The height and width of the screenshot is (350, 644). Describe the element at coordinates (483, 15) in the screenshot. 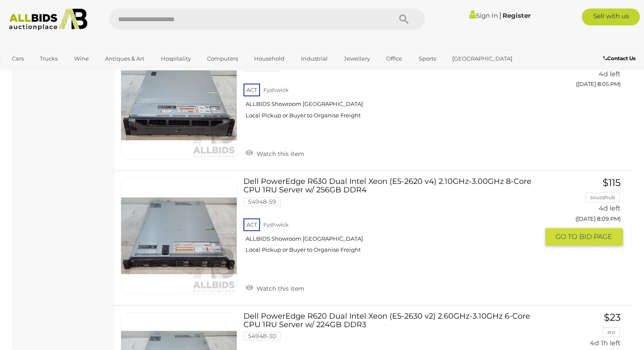

I see `a: Sign In` at that location.